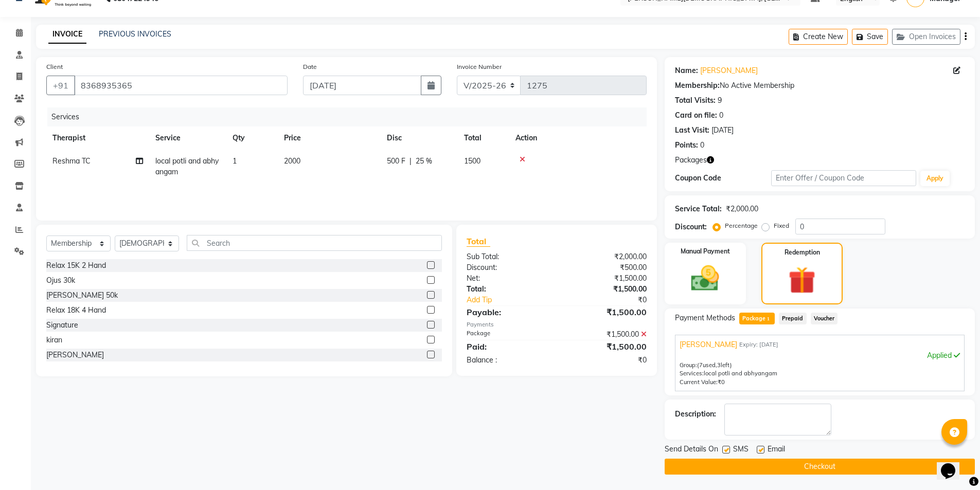 The width and height of the screenshot is (980, 490). Describe the element at coordinates (824, 318) in the screenshot. I see `span: Voucher` at that location.